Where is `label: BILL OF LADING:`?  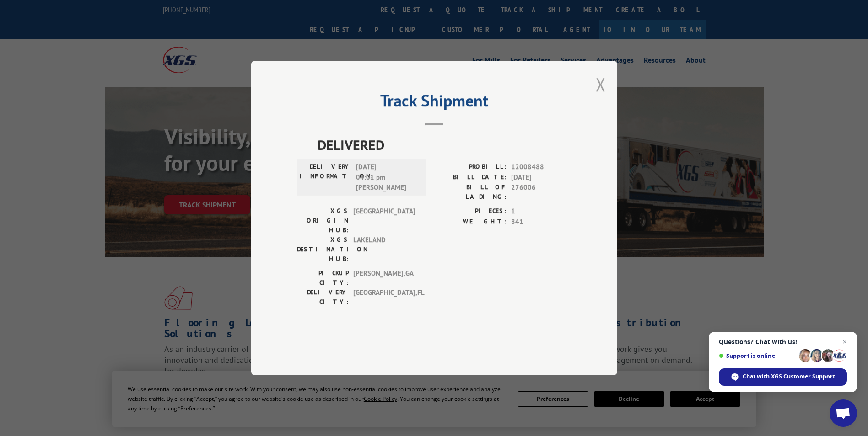 label: BILL OF LADING: is located at coordinates (471, 192).